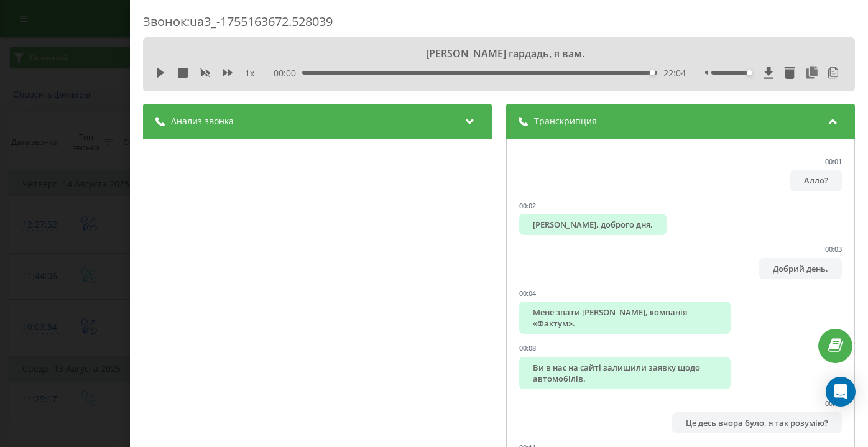 Image resolution: width=868 pixels, height=447 pixels. Describe the element at coordinates (249, 74) in the screenshot. I see `span: 1 x` at that location.